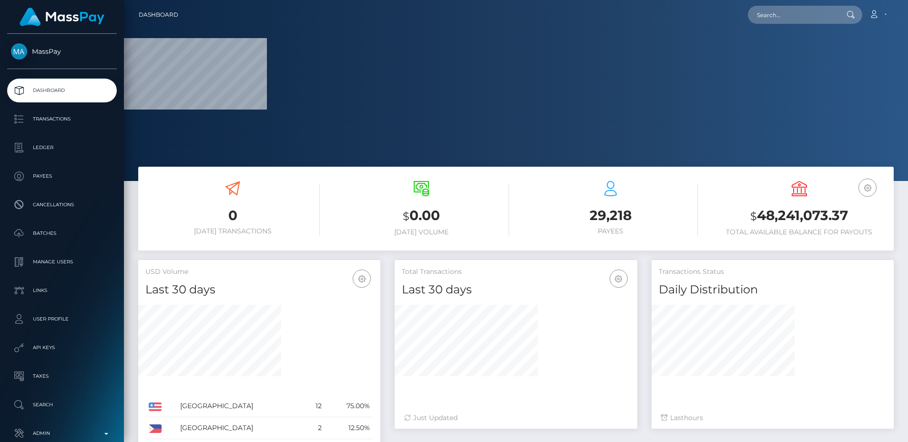 This screenshot has height=442, width=908. What do you see at coordinates (62, 17) in the screenshot?
I see `img: MassPay Logo` at bounding box center [62, 17].